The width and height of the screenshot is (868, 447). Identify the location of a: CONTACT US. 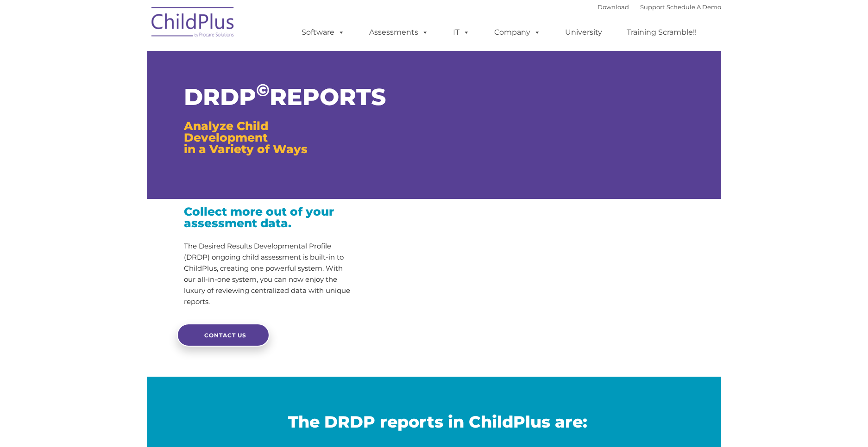
(223, 335).